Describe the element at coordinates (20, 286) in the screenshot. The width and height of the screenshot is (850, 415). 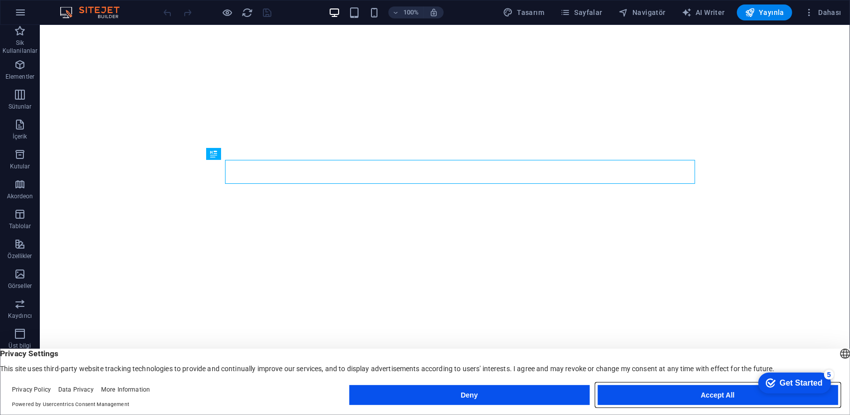
I see `p: Görseller` at that location.